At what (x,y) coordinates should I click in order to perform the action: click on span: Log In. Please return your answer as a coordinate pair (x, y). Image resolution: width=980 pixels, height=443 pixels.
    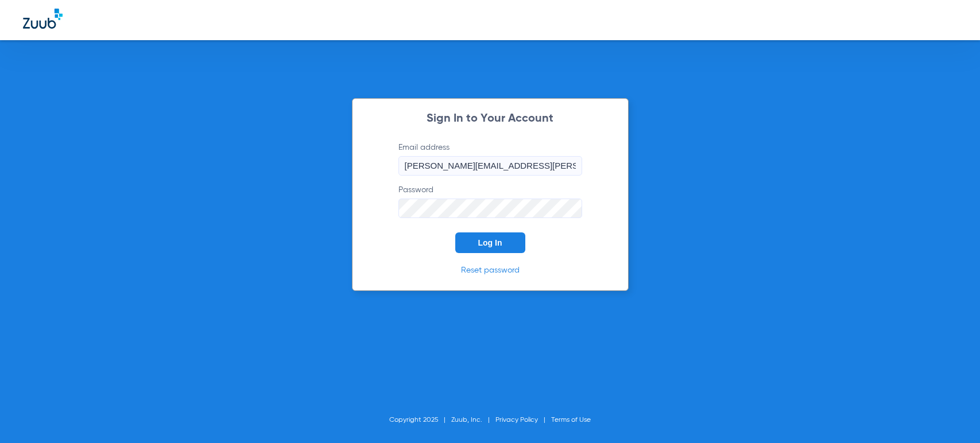
    Looking at the image, I should click on (490, 243).